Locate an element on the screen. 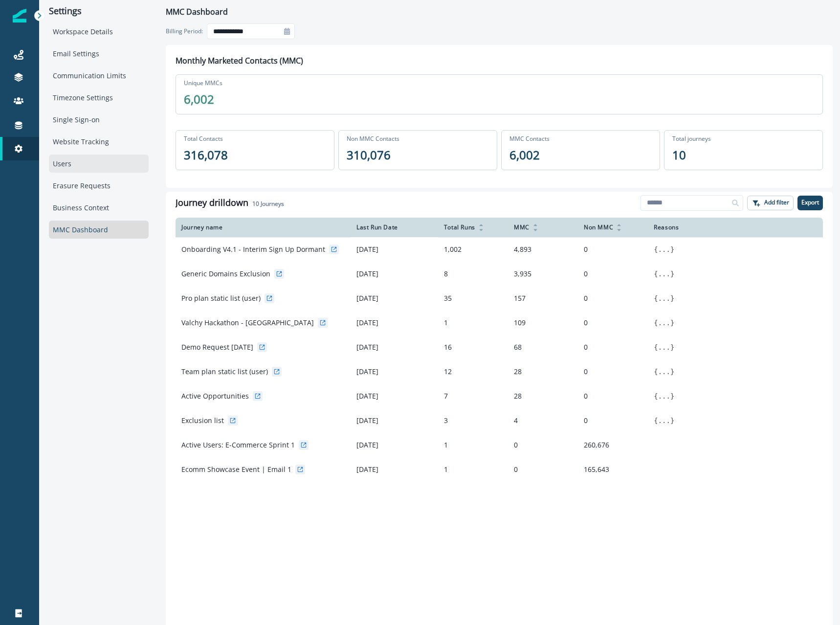 The width and height of the screenshot is (840, 625). div: Non MMC is located at coordinates (613, 227).